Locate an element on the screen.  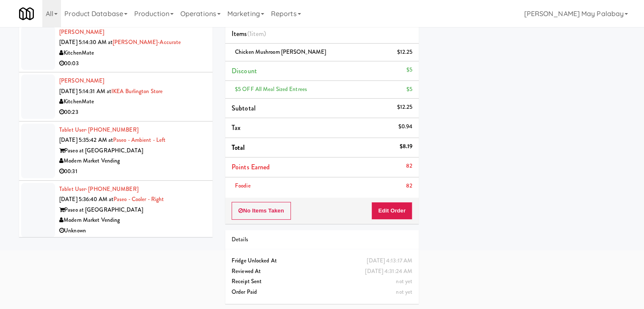
div: Details is located at coordinates (322, 240).